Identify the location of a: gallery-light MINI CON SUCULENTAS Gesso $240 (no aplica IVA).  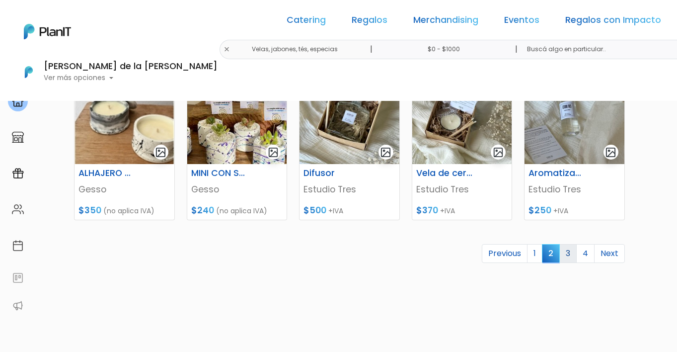
(237, 148).